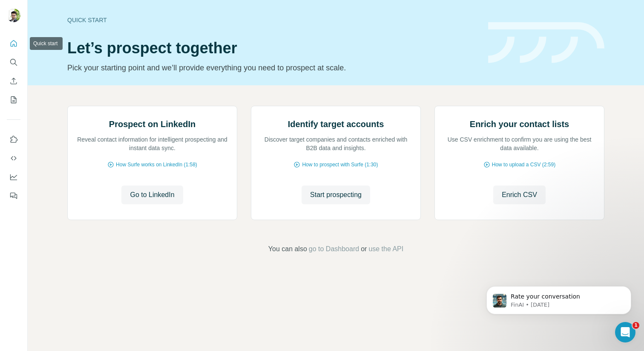 Image resolution: width=644 pixels, height=351 pixels. Describe the element at coordinates (14, 196) in the screenshot. I see `button: Feedback` at that location.